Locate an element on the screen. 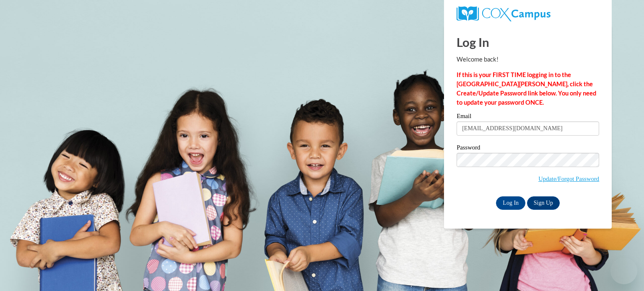 The image size is (644, 291). a: Sign Up is located at coordinates (544, 203).